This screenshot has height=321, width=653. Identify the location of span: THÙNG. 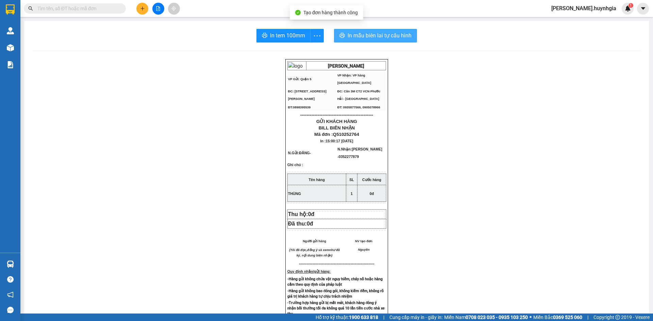
(295, 194).